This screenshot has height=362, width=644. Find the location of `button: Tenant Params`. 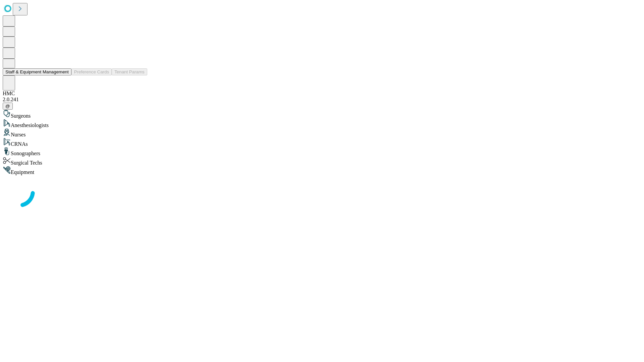

button: Tenant Params is located at coordinates (130, 72).